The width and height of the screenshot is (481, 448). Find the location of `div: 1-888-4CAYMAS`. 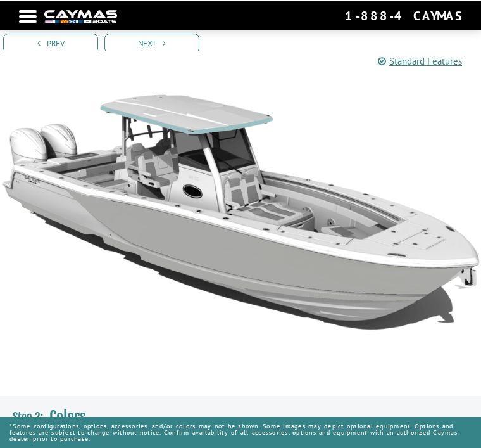

div: 1-888-4CAYMAS is located at coordinates (404, 15).